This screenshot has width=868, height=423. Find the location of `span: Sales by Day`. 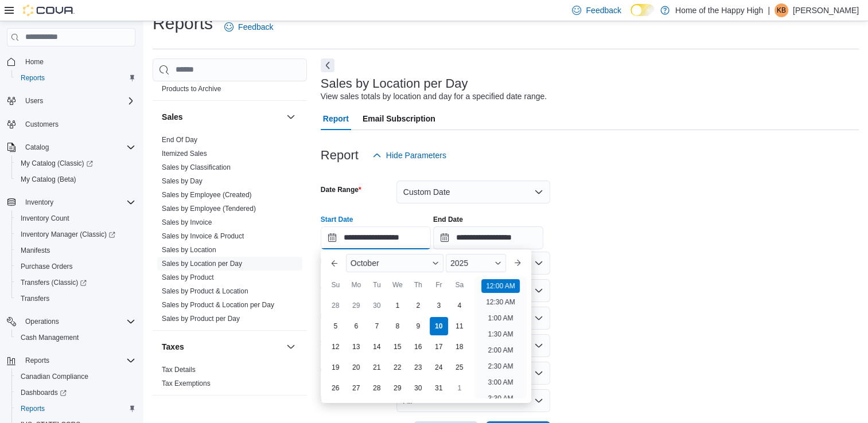

span: Sales by Day is located at coordinates (182, 181).